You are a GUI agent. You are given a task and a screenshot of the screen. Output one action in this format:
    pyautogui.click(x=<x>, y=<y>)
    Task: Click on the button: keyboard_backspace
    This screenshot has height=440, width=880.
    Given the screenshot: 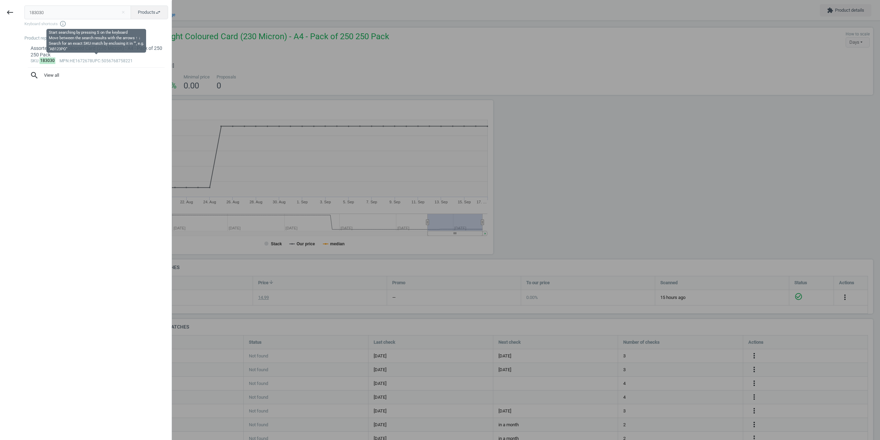 What is the action you would take?
    pyautogui.click(x=10, y=12)
    